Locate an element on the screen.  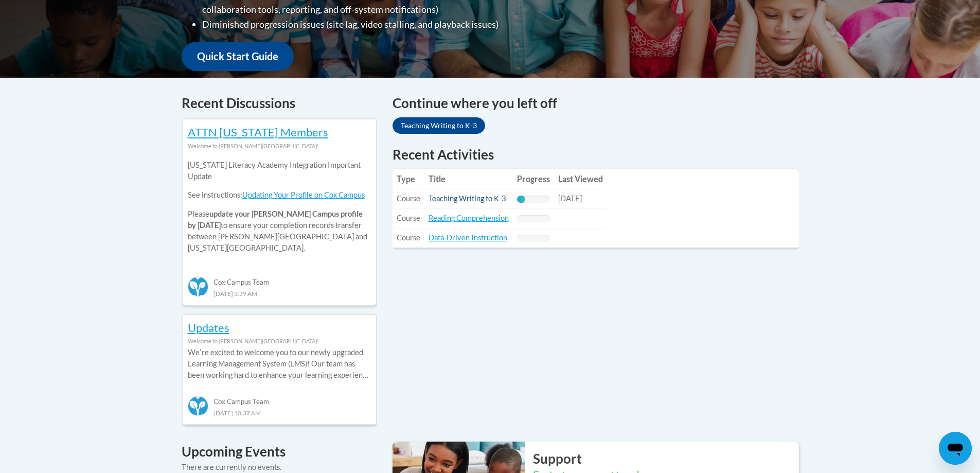
th: Last Viewed is located at coordinates (580, 179).